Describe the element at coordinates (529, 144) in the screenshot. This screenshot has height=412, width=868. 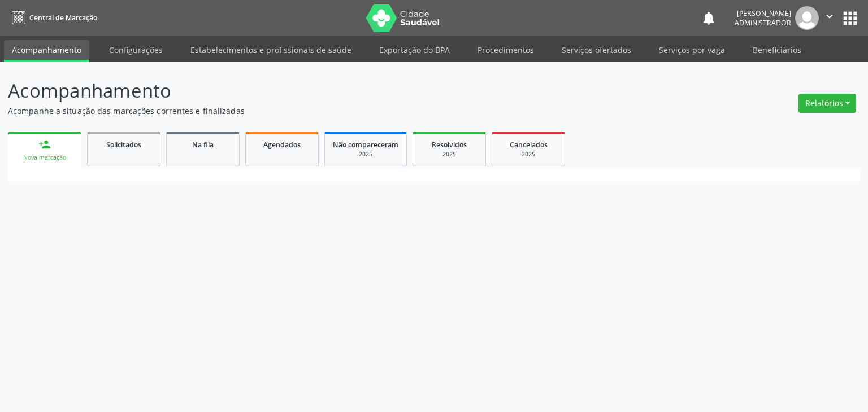
I see `span: Cancelados` at that location.